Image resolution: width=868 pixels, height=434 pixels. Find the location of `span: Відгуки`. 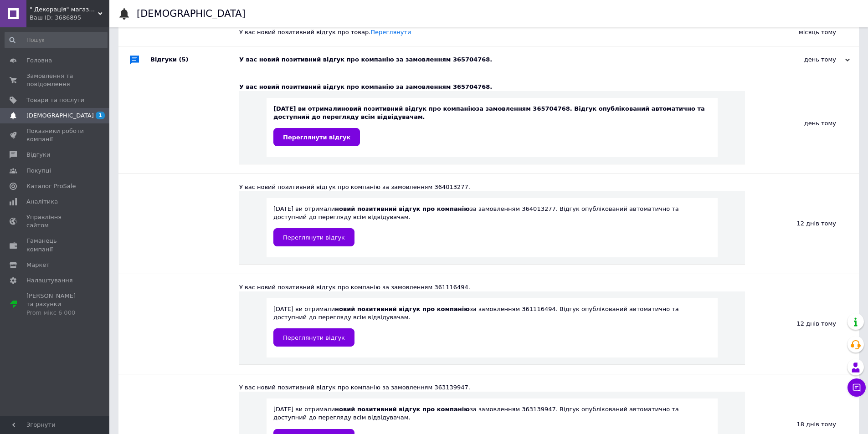

span: Відгуки is located at coordinates (38, 155).